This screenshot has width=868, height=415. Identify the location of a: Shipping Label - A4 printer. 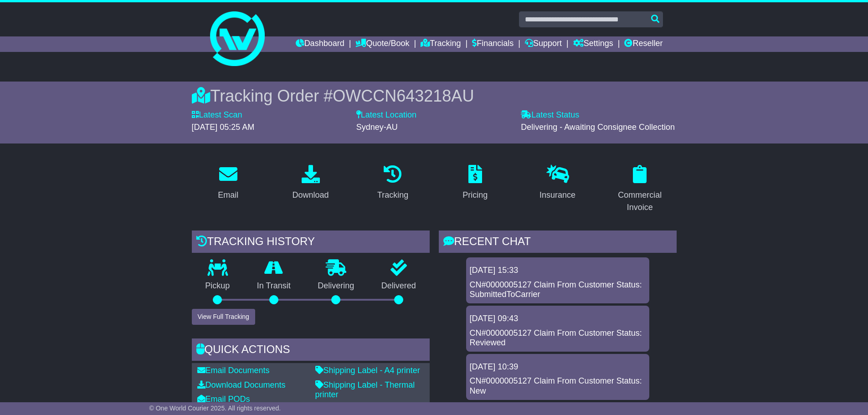
(367, 370).